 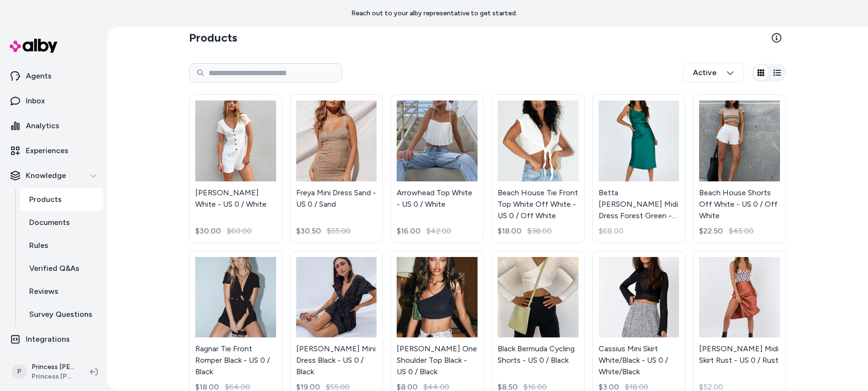 What do you see at coordinates (61, 291) in the screenshot?
I see `a: Reviews` at bounding box center [61, 291].